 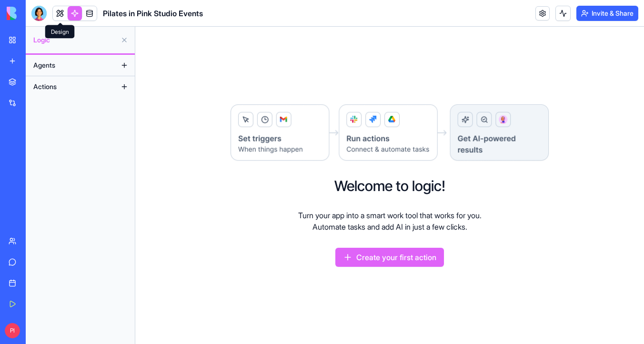 I want to click on h2: Welcome to logic!, so click(x=389, y=186).